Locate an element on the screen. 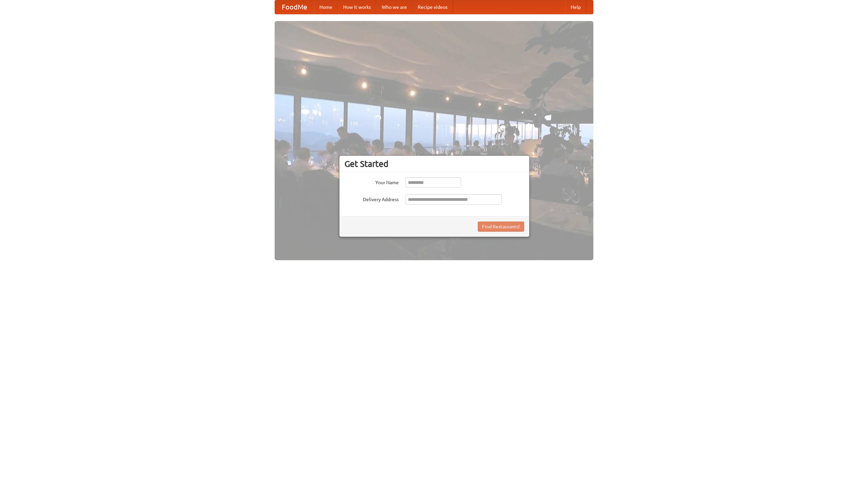 The image size is (868, 480). button: Find Restaurants! is located at coordinates (501, 227).